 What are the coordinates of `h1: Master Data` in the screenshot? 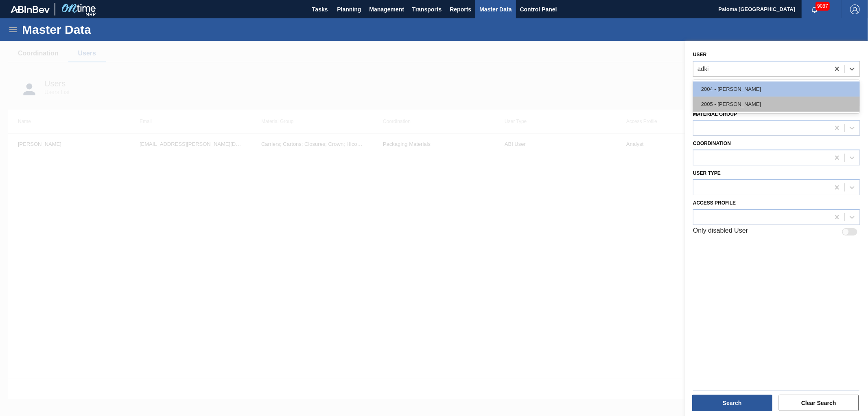 It's located at (94, 30).